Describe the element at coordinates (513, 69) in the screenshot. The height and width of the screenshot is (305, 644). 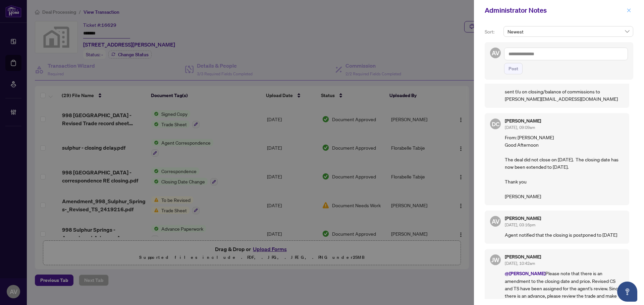
I see `button: Post` at that location.